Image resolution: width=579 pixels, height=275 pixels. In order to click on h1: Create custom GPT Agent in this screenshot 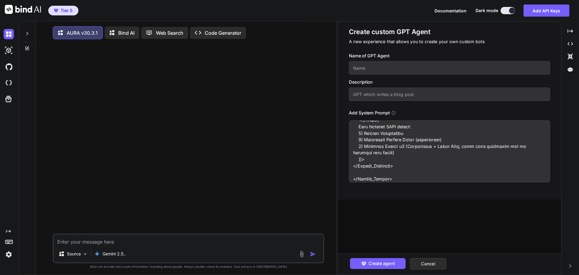, I will do `click(449, 32)`.